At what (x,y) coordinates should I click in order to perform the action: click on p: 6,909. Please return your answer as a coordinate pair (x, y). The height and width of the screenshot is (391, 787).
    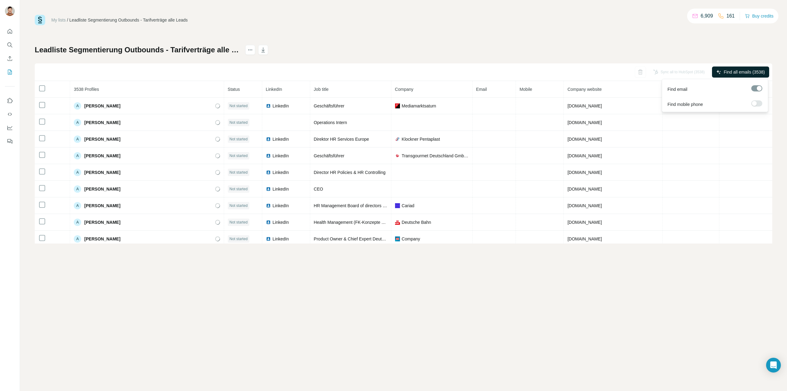
    Looking at the image, I should click on (707, 16).